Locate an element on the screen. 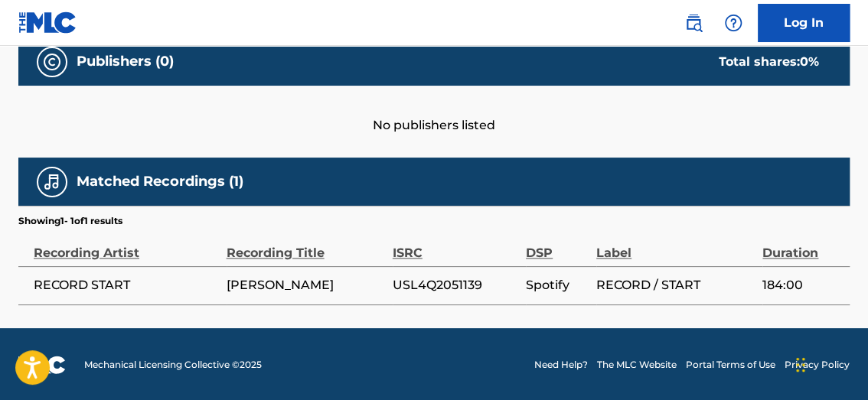 This screenshot has height=400, width=868. a: Log In is located at coordinates (803, 23).